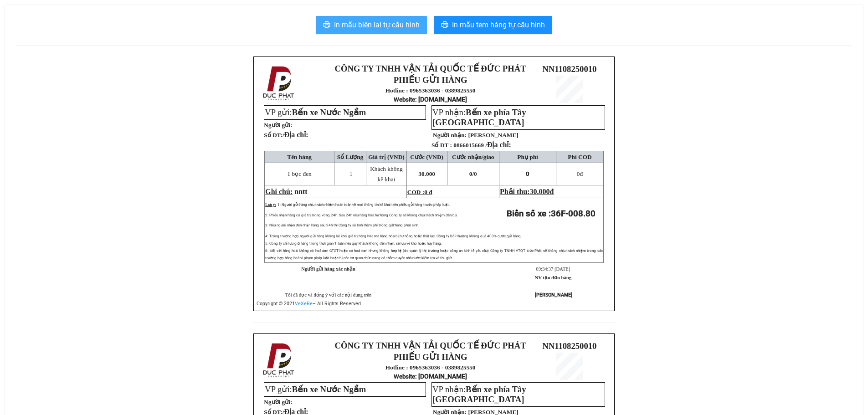 This screenshot has height=415, width=868. What do you see at coordinates (450, 135) in the screenshot?
I see `strong: Người nhận:` at bounding box center [450, 135].